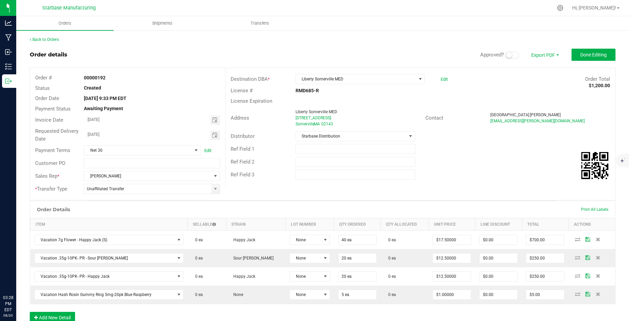  Describe the element at coordinates (327, 124) in the screenshot. I see `span: 02143` at that location.